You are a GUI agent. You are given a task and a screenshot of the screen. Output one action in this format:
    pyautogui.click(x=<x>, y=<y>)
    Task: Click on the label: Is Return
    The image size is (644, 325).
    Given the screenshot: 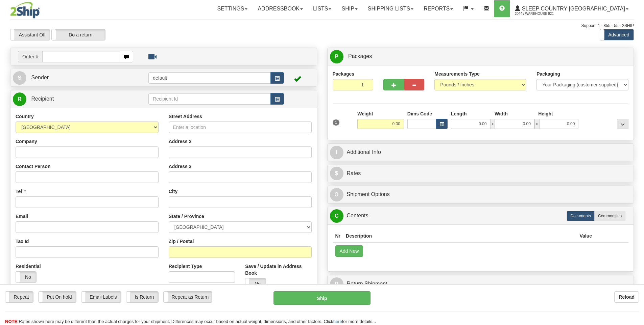 What is the action you would take?
    pyautogui.click(x=142, y=297)
    